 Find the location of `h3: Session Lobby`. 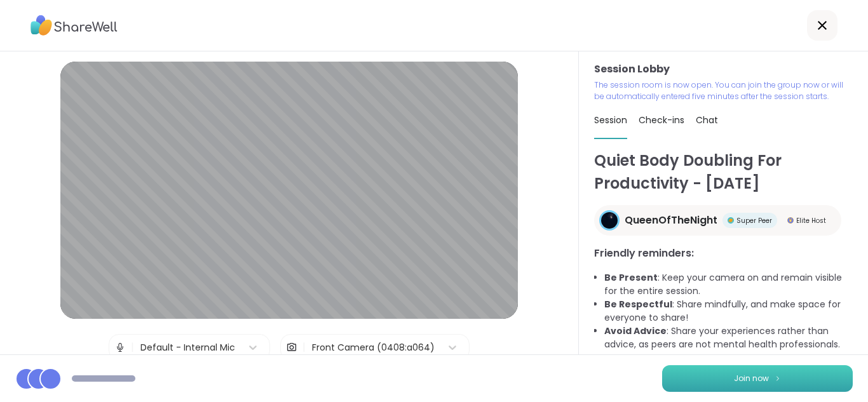

h3: Session Lobby is located at coordinates (723, 69).